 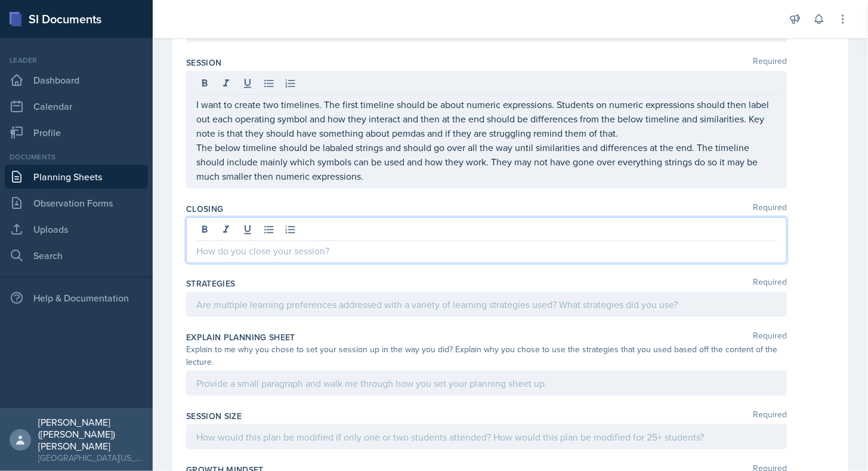 What do you see at coordinates (214, 416) in the screenshot?
I see `label: Session Size` at bounding box center [214, 416].